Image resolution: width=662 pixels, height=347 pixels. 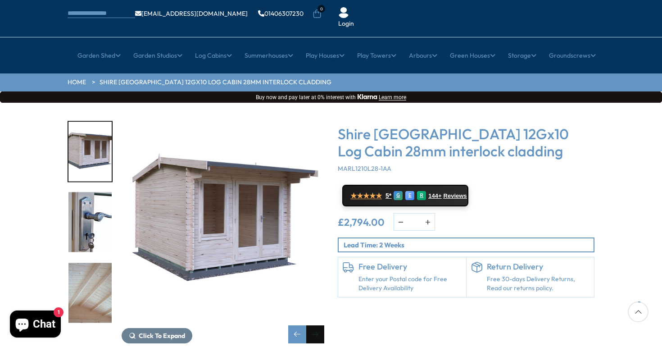 What do you see at coordinates (90, 292) in the screenshot?
I see `img: RoofSupportswithTongue_Groove_b6e5830c-4e80-4760-9d95-9c080e923f39_200x200.jpg` at bounding box center [90, 292].